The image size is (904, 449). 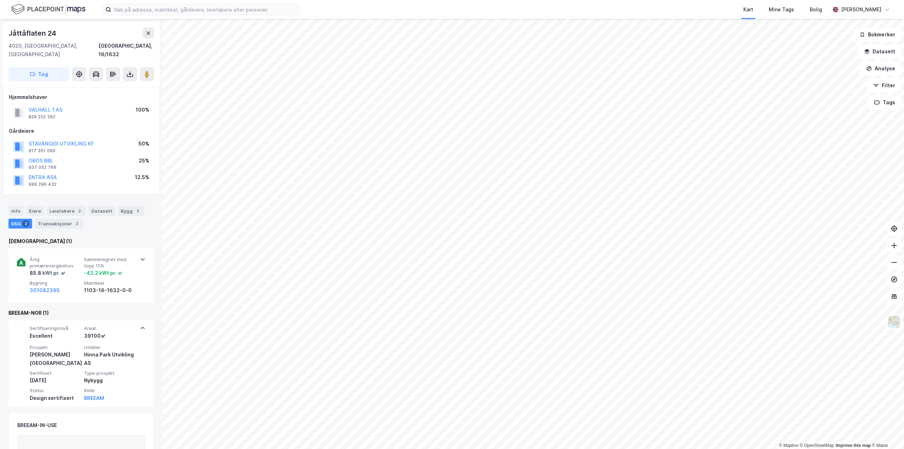 What do you see at coordinates (110, 336) in the screenshot?
I see `div: 39100㎡` at bounding box center [110, 336].